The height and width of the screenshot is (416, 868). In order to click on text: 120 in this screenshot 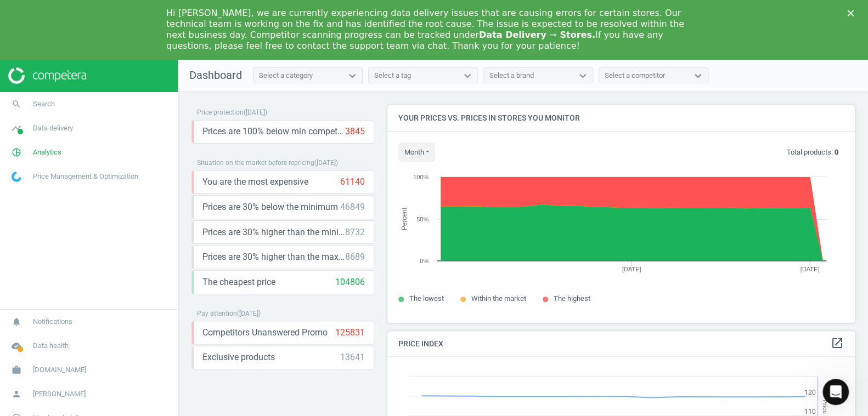, I will do `click(810, 392)`.